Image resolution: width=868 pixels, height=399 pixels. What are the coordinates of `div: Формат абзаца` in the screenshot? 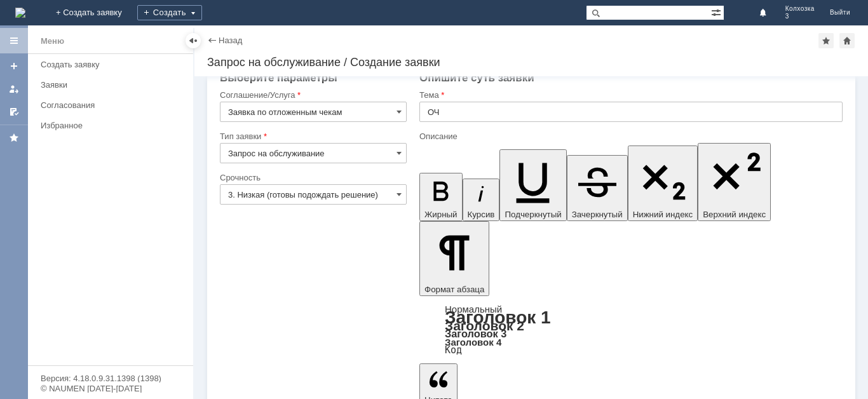 It's located at (631, 330).